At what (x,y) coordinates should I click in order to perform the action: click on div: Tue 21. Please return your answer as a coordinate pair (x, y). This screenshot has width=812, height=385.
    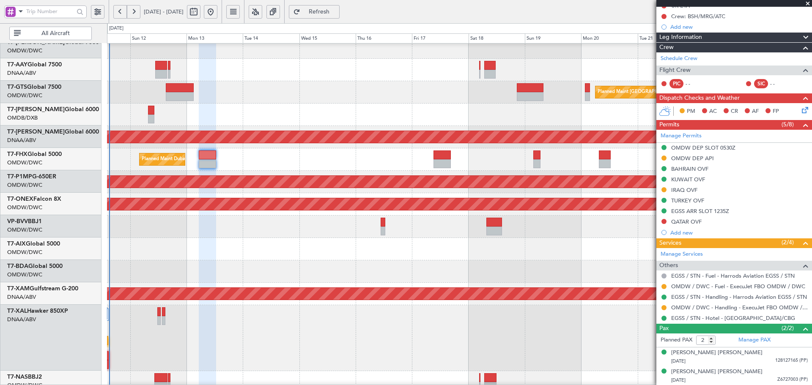
    Looking at the image, I should click on (666, 38).